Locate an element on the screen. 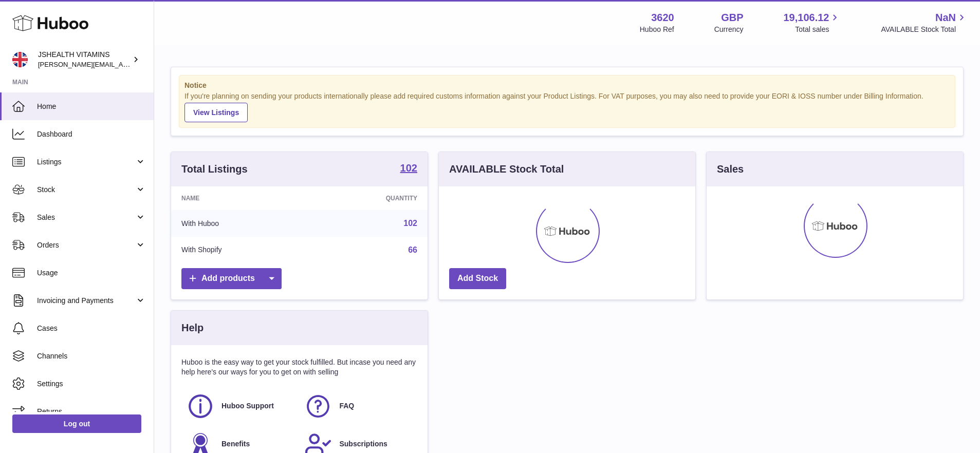 This screenshot has height=453, width=980. p: Huboo is the easy way to get your stock fulfilled. But incase you need any help here's our ways f... is located at coordinates (299, 367).